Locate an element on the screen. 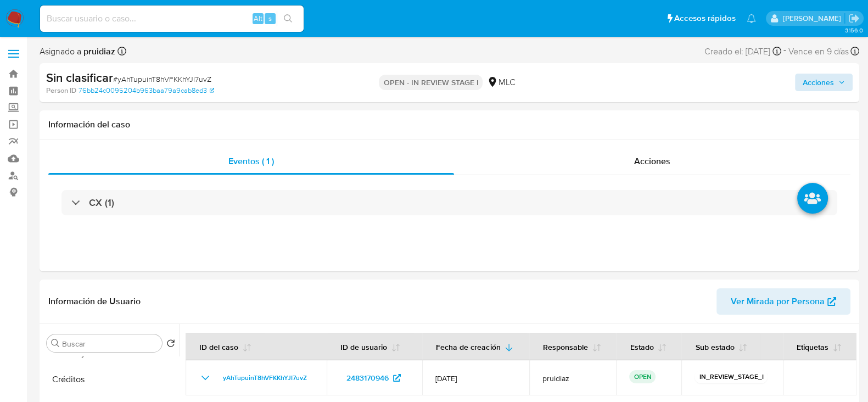 The image size is (868, 402). b: Person ID is located at coordinates (61, 90).